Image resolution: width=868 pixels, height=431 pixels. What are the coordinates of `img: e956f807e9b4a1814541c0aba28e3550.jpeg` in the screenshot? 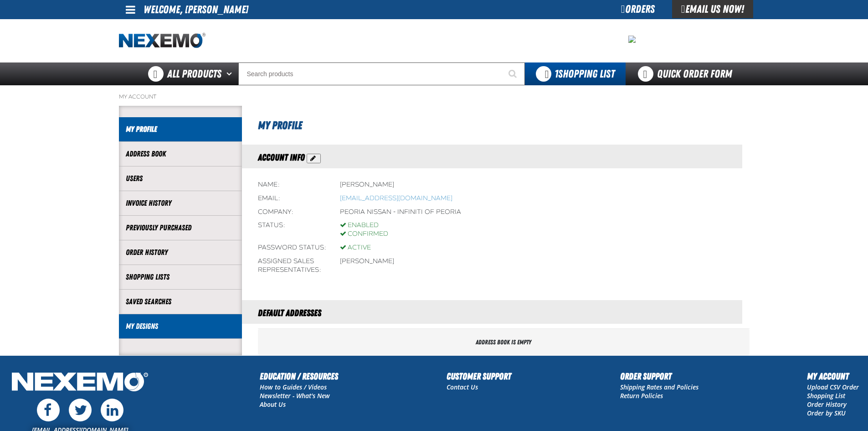 It's located at (631, 39).